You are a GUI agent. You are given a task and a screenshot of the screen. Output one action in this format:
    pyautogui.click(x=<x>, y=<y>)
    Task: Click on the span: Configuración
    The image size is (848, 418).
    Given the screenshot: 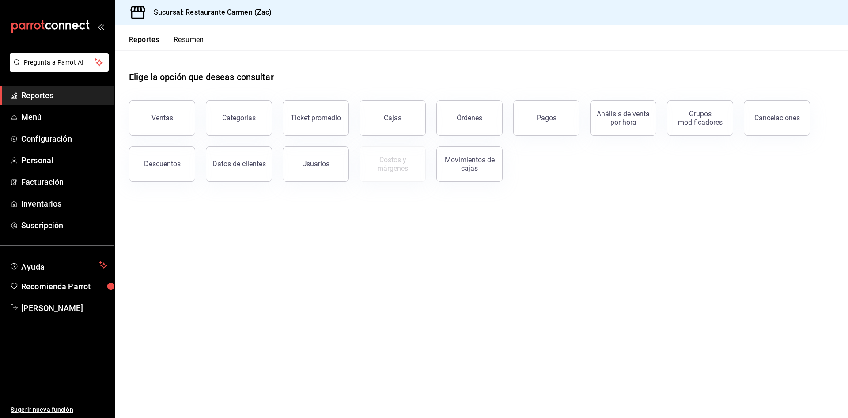 What is the action you would take?
    pyautogui.click(x=64, y=138)
    